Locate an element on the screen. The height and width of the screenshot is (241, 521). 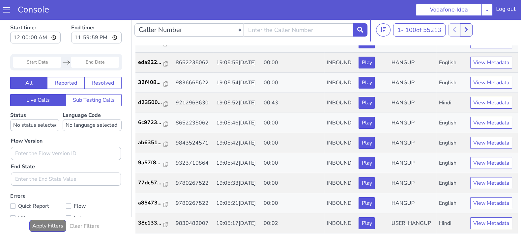
p: 6c9723... is located at coordinates (151, 105).